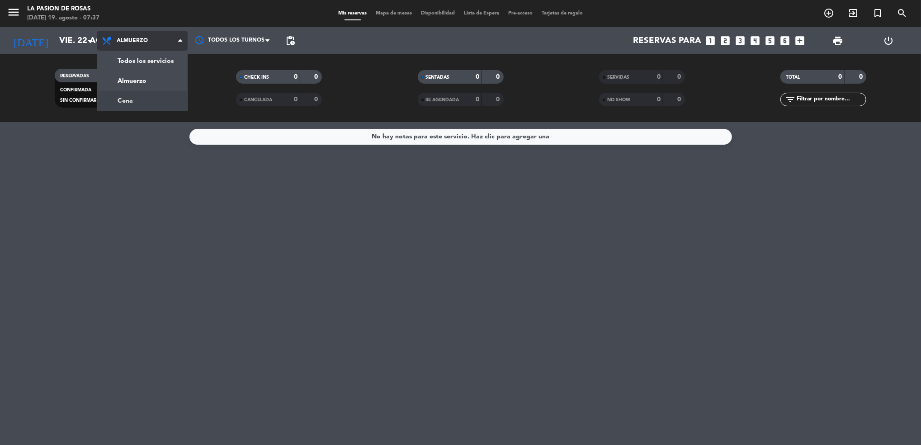 The width and height of the screenshot is (921, 445). What do you see at coordinates (460, 136) in the screenshot?
I see `div: No hay notas para este servicio. Haz clic para agregar una` at bounding box center [460, 136].